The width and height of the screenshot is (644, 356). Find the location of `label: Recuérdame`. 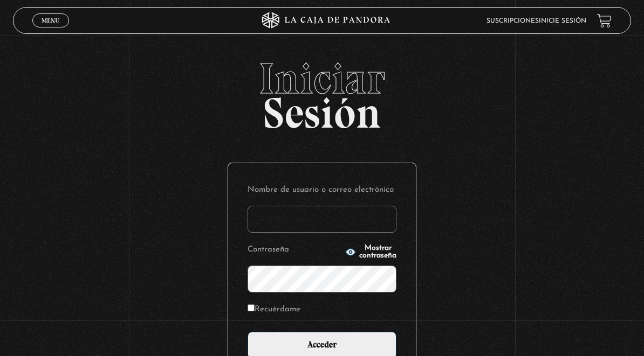

label: Recuérdame is located at coordinates (274, 309).